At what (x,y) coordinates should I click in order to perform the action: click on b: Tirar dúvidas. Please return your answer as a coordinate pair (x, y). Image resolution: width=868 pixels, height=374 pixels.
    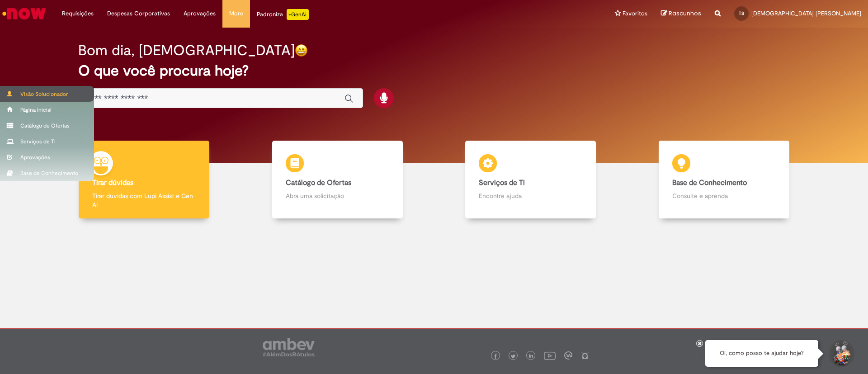
    Looking at the image, I should click on (112, 182).